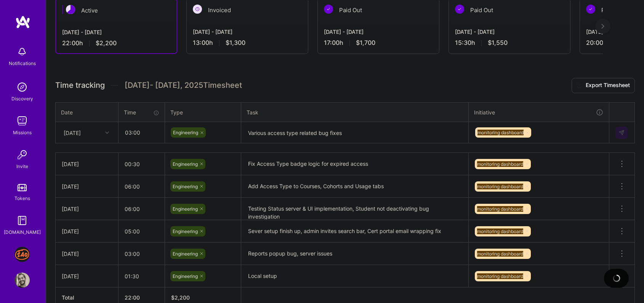 The height and width of the screenshot is (303, 644). Describe the element at coordinates (354, 209) in the screenshot. I see `textarea: Testing Status server & UI implementation, Student not deactivating bug investigation` at that location.